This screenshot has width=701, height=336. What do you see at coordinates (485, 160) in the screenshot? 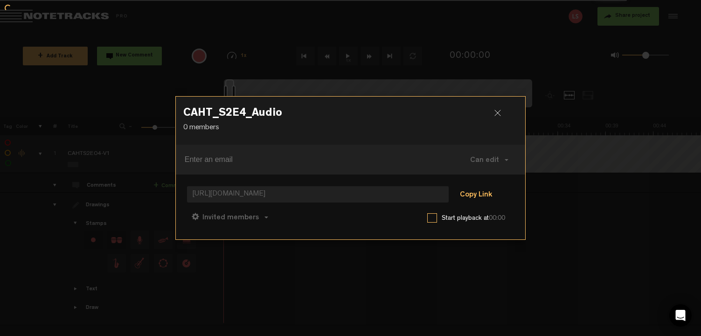
I see `span: Can edit` at bounding box center [485, 160].